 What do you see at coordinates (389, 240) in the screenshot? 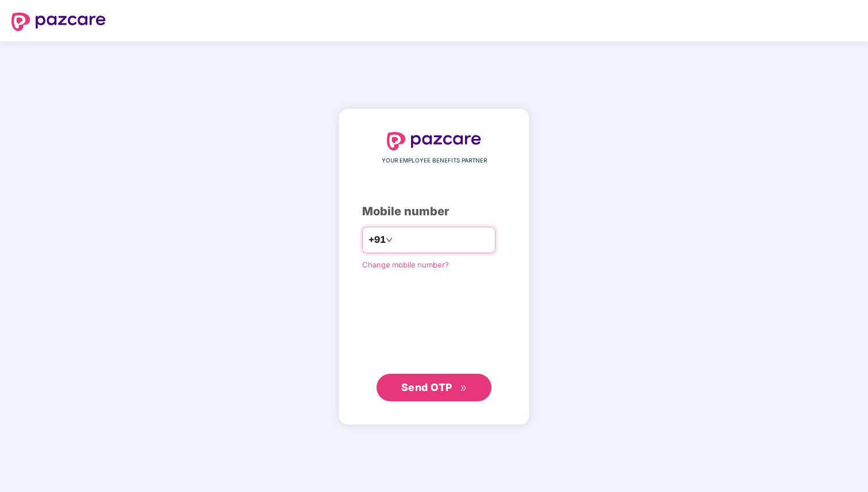
I see `span: down` at bounding box center [389, 240].